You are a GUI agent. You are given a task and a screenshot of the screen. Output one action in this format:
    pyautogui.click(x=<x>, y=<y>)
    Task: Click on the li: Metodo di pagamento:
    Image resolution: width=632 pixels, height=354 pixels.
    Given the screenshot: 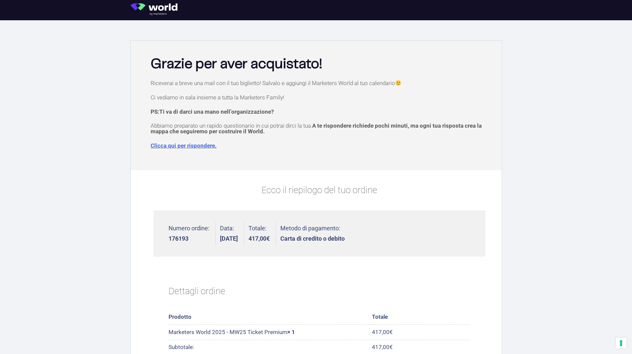 What is the action you would take?
    pyautogui.click(x=313, y=233)
    